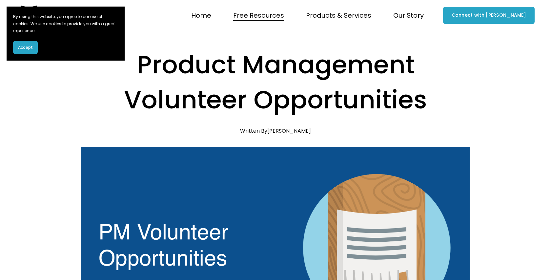 The image size is (551, 280). What do you see at coordinates (56, 15) in the screenshot?
I see `a: Product Teacher` at bounding box center [56, 15].